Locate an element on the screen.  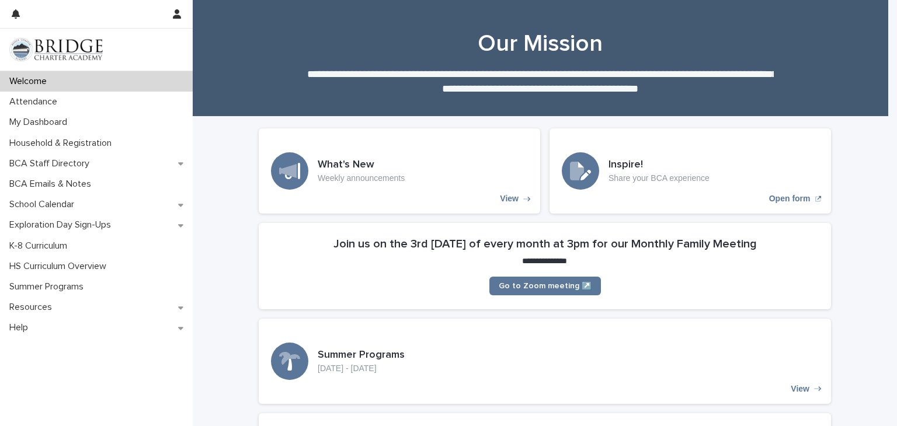
span: Go to Zoom meeting ↗️ is located at coordinates (545, 286).